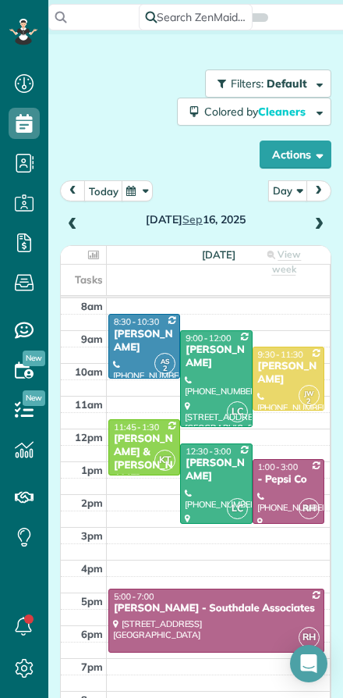 The width and height of the screenshot is (343, 698). I want to click on span: 2pm, so click(92, 503).